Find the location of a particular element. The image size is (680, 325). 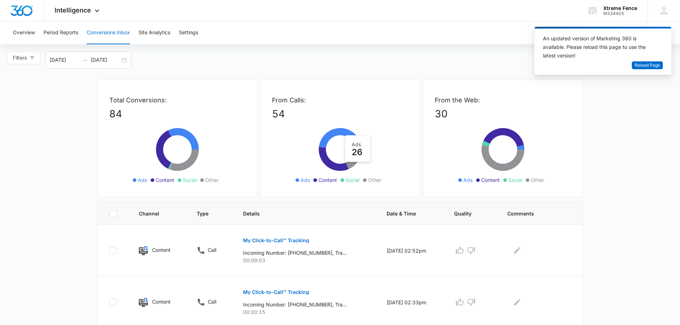

button: Conversions Inbox is located at coordinates (108, 33).